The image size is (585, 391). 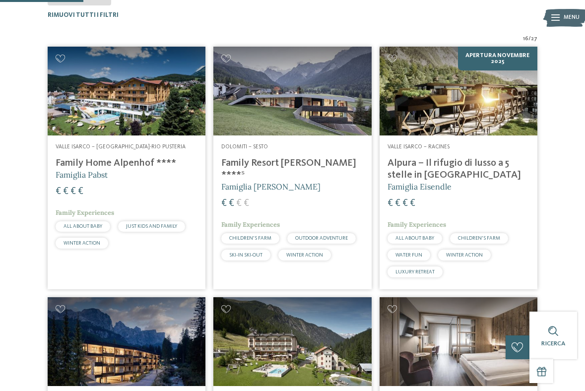 What do you see at coordinates (458, 168) in the screenshot?
I see `a: Cercate un hotel per famiglie? Qui troverete solo i migliori! Apertura novembre 2025 Valle Isarco...` at bounding box center [458, 168].